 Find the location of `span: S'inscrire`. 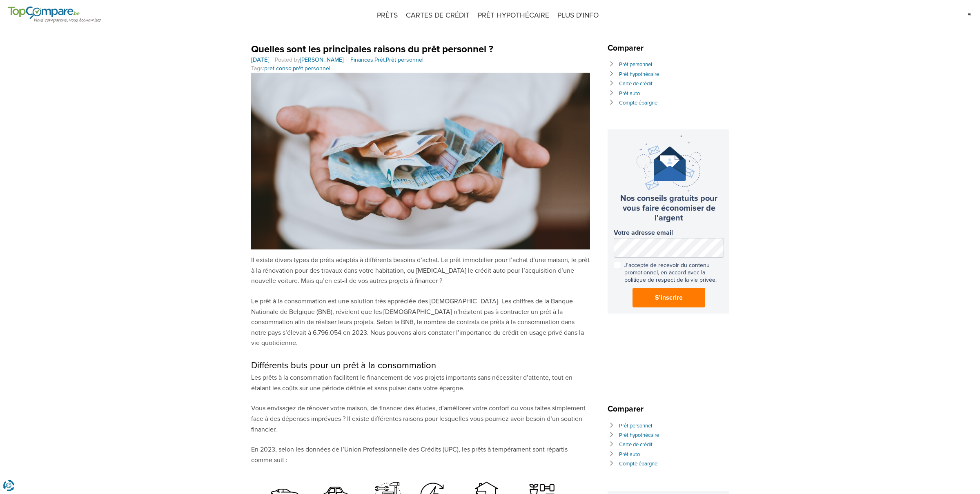

span: S'inscrire is located at coordinates (669, 298).